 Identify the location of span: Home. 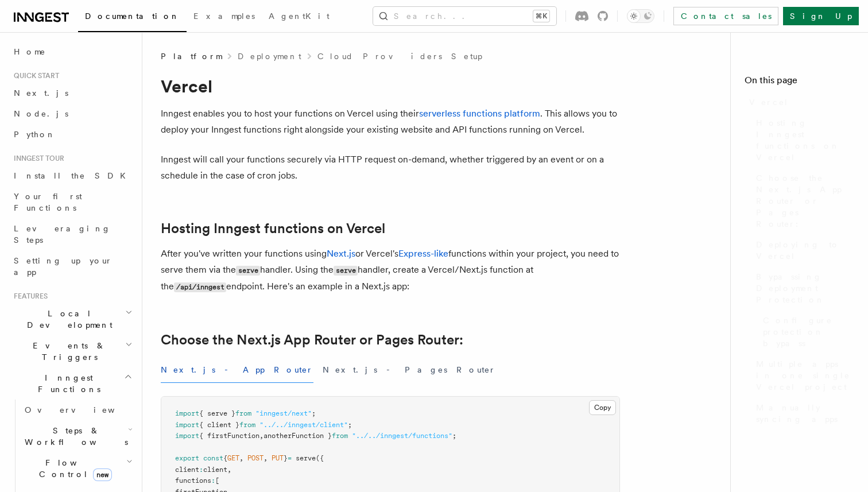
(30, 52).